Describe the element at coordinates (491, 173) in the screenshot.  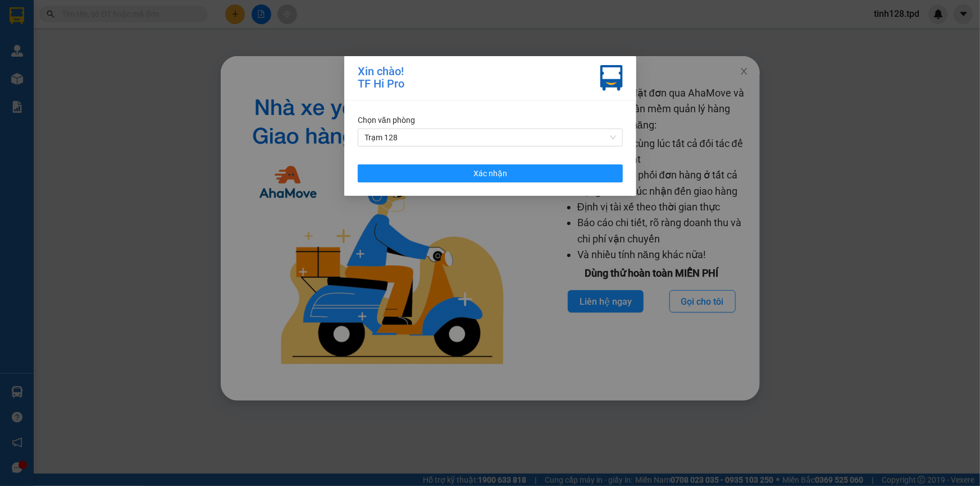
I see `button: Xác nhận` at that location.